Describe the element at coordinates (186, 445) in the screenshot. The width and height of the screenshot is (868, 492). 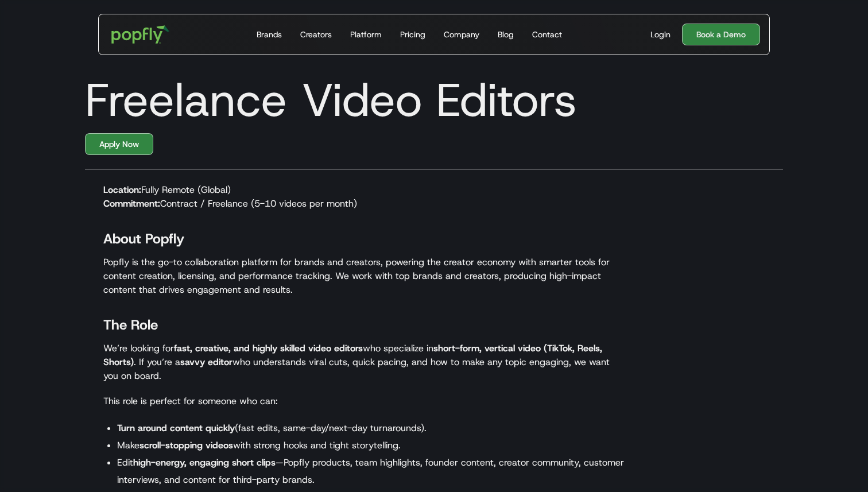
I see `strong: scroll-stopping videos` at that location.